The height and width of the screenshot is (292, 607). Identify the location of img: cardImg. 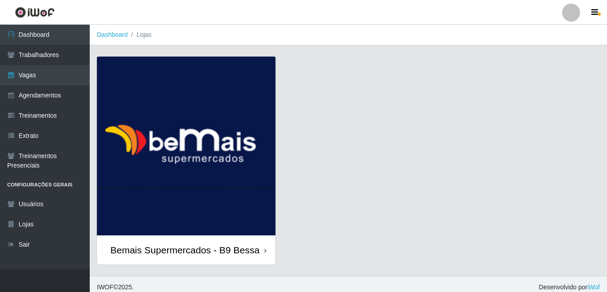
(186, 146).